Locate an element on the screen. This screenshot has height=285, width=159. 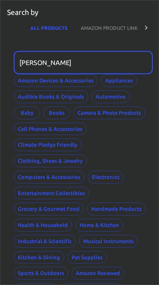
button: Pet Supplies is located at coordinates (87, 257).